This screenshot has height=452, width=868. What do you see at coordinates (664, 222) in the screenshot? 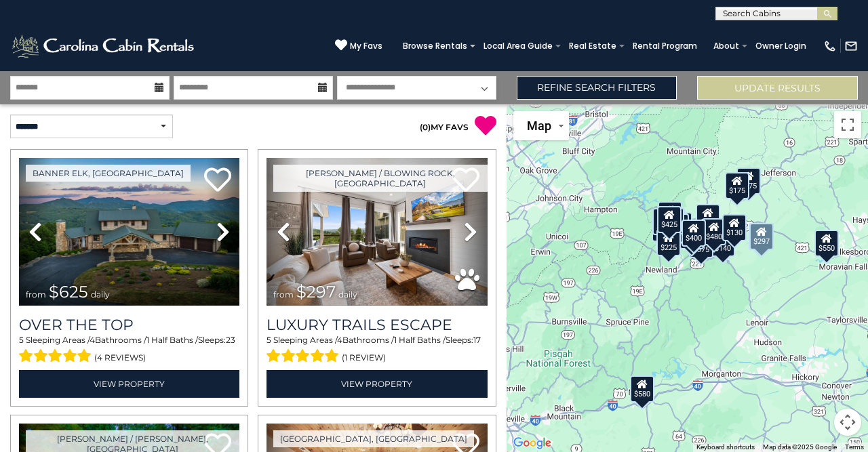
I see `div: $290` at bounding box center [664, 222].